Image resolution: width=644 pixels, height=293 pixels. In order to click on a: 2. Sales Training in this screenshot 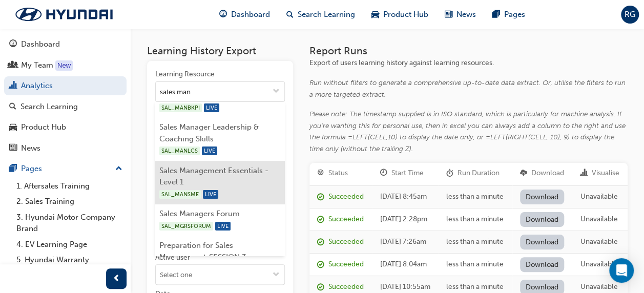, I will do `click(69, 201)`.